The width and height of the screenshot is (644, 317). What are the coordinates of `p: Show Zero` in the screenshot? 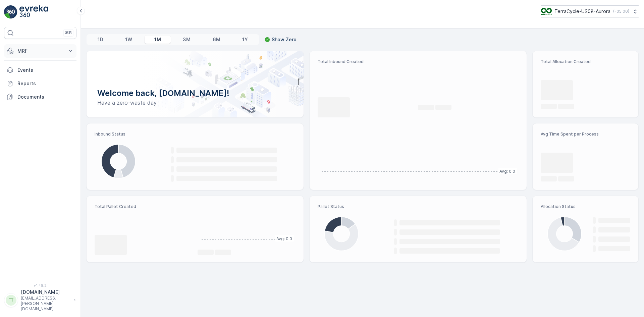 It's located at (284, 39).